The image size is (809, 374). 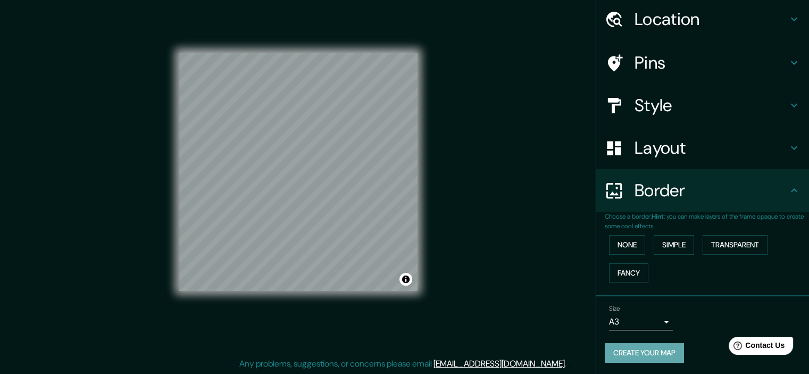 What do you see at coordinates (703, 191) in the screenshot?
I see `div: Border` at bounding box center [703, 191].